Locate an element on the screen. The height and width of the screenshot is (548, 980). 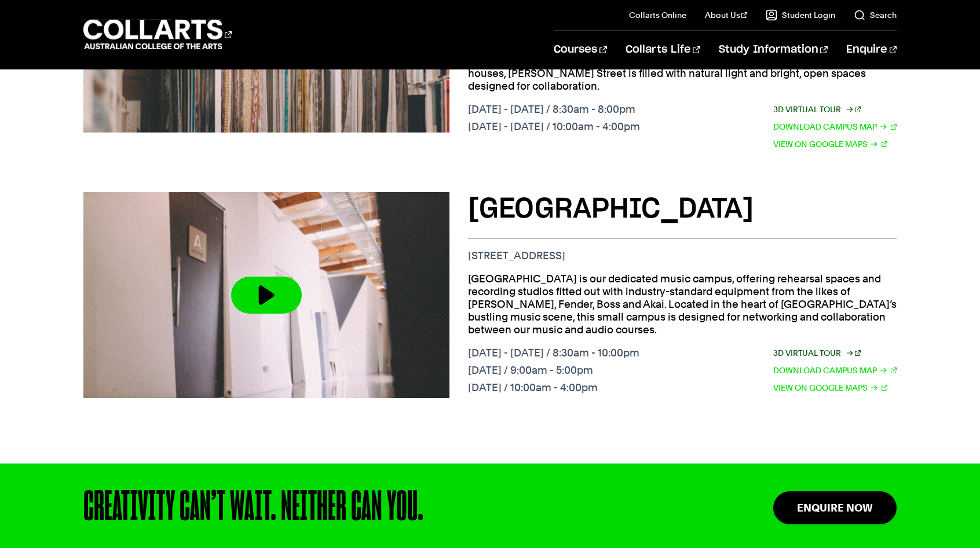
a: Student Login is located at coordinates (800, 15).